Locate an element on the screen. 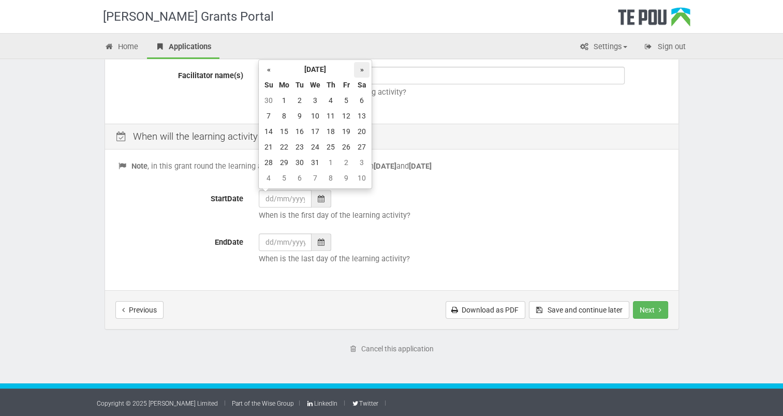 Image resolution: width=783 pixels, height=416 pixels. th: Th is located at coordinates (331, 85).